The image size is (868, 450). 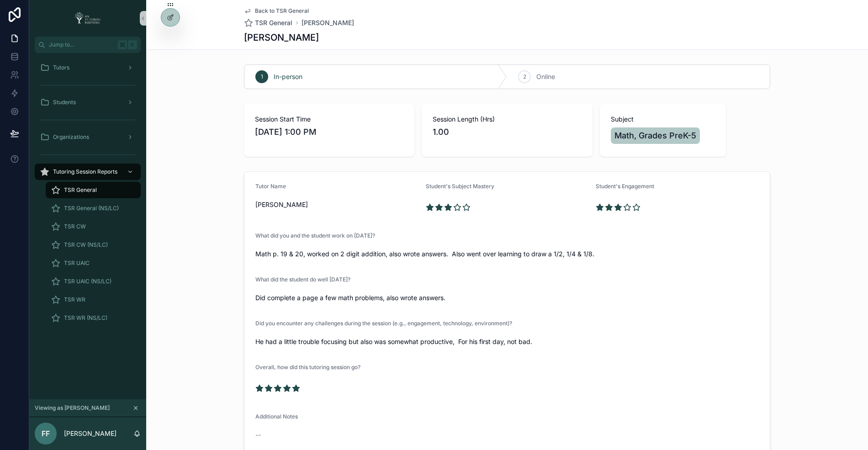 I want to click on span: Subject, so click(x=663, y=119).